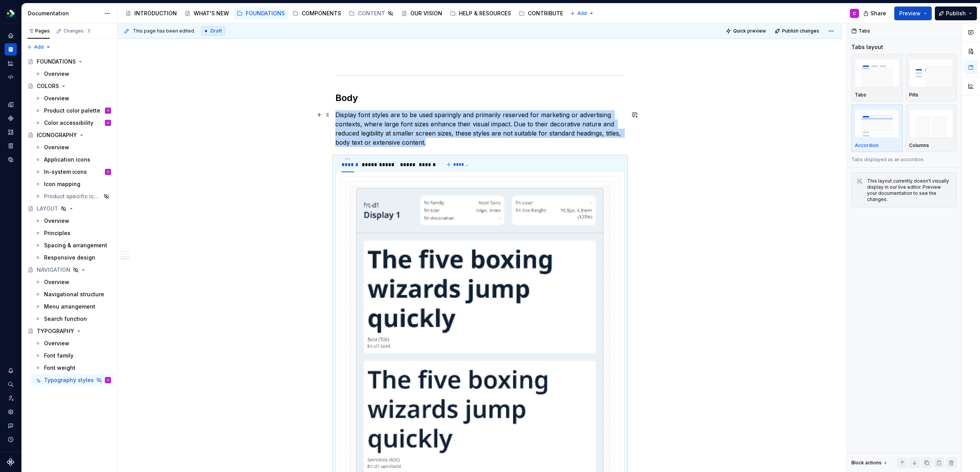 This screenshot has height=472, width=980. Describe the element at coordinates (541, 13) in the screenshot. I see `a: CONTRIBUTE` at that location.